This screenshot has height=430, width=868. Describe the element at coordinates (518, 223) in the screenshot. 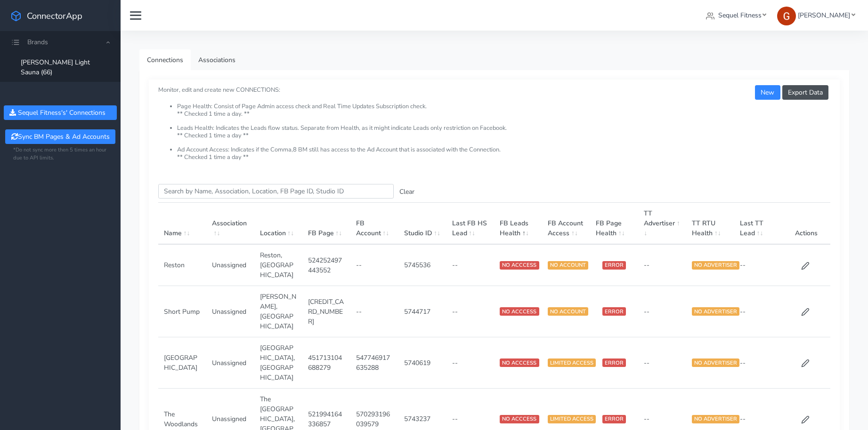

I see `th: FB Leads Health` at that location.